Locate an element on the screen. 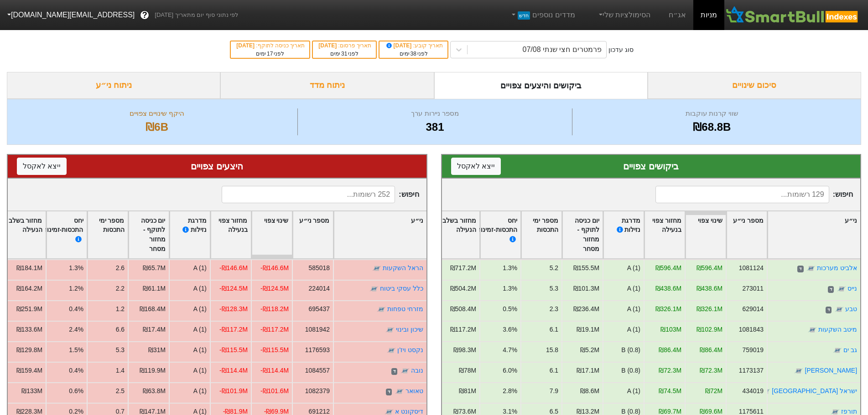 The image size is (868, 415). div: 434019 is located at coordinates (753, 391).